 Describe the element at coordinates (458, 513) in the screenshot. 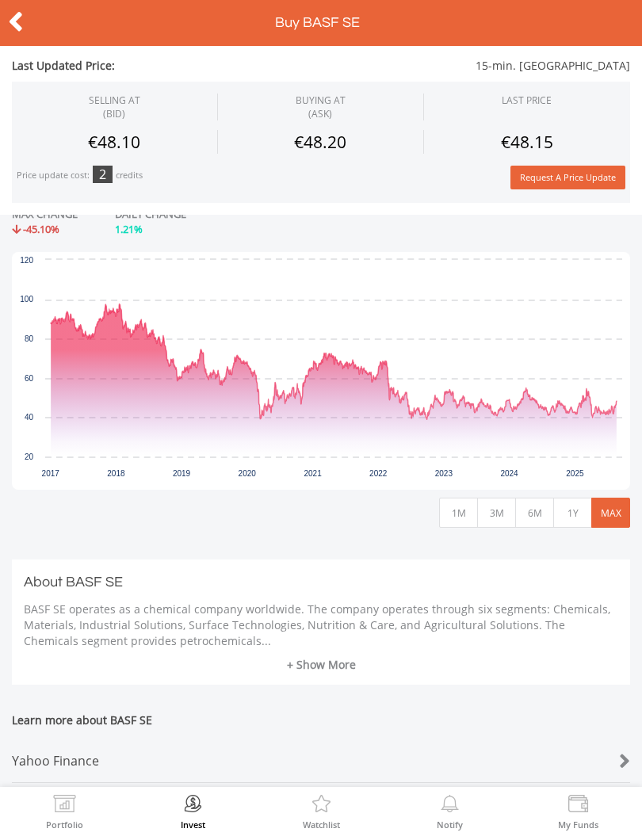

I see `button: 1M` at that location.